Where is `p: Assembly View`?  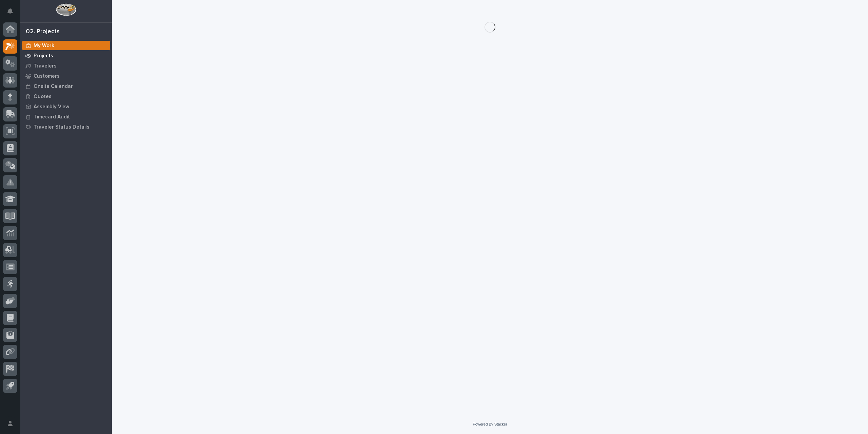 p: Assembly View is located at coordinates (51, 107).